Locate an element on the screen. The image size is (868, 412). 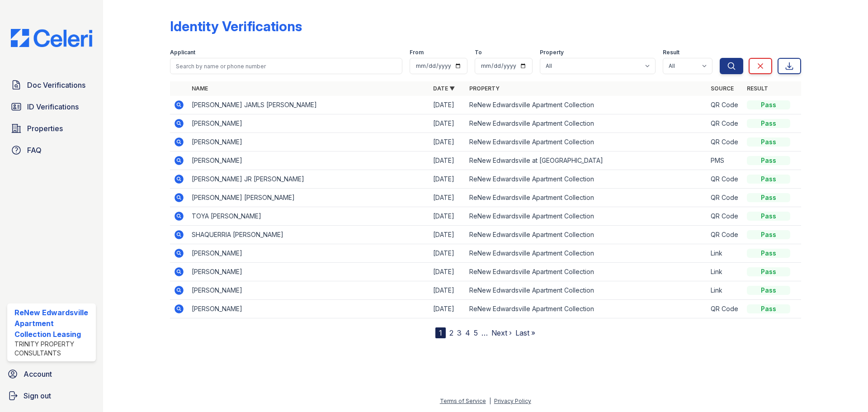
a: 4 is located at coordinates (468, 333).